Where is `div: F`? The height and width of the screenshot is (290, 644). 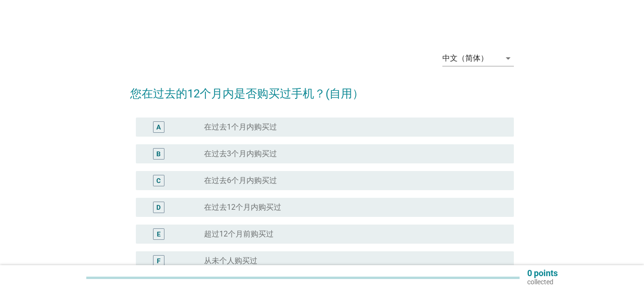
div: F is located at coordinates (159, 261).